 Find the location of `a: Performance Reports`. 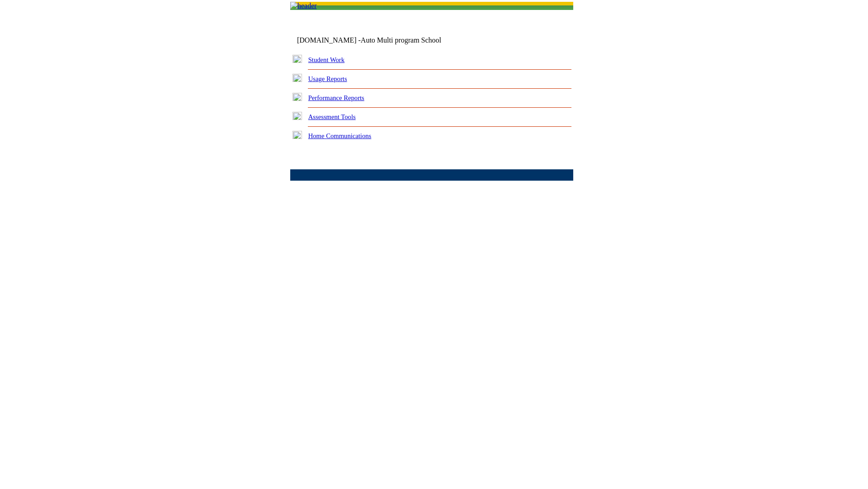

a: Performance Reports is located at coordinates (336, 98).